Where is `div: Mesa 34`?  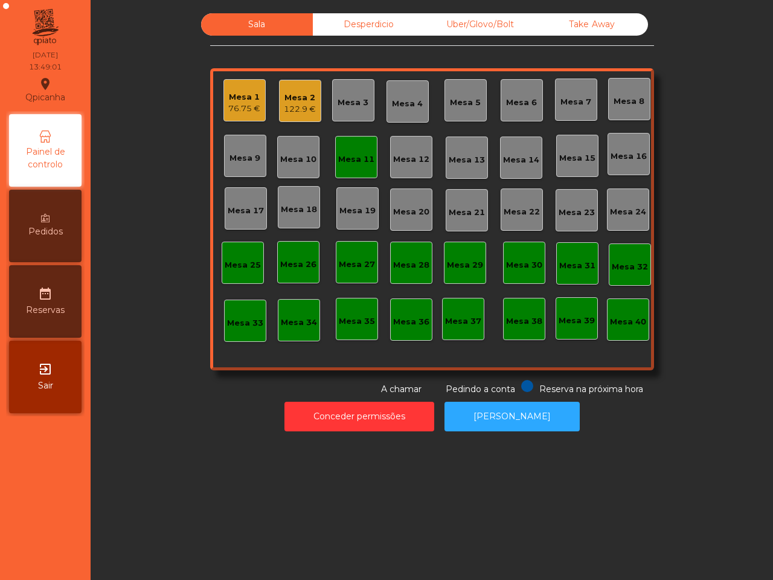 div: Mesa 34 is located at coordinates (299, 322).